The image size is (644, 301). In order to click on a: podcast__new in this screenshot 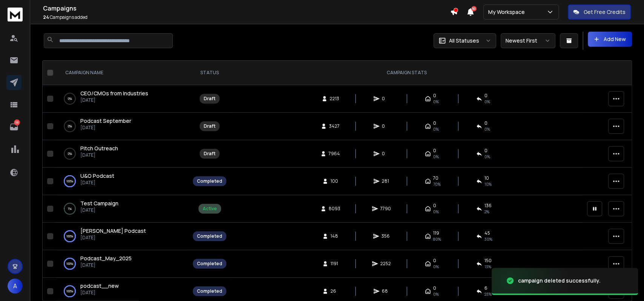, I will do `click(100, 286)`.